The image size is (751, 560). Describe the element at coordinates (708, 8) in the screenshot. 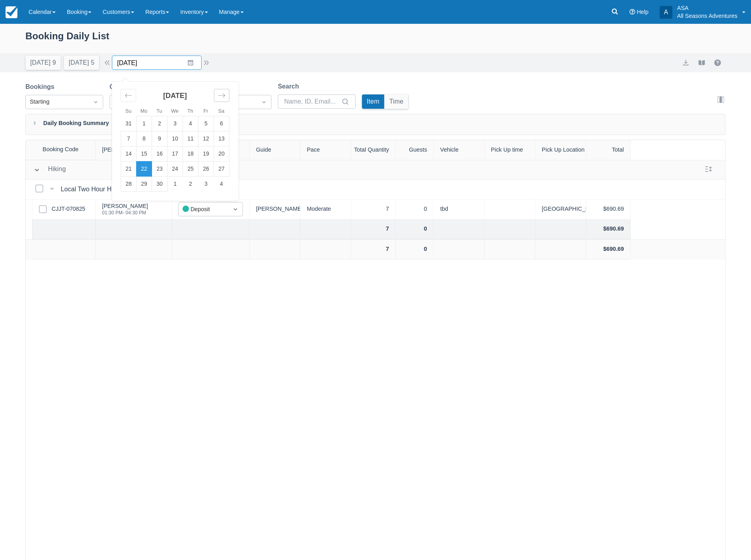

I see `p: ASA` at that location.